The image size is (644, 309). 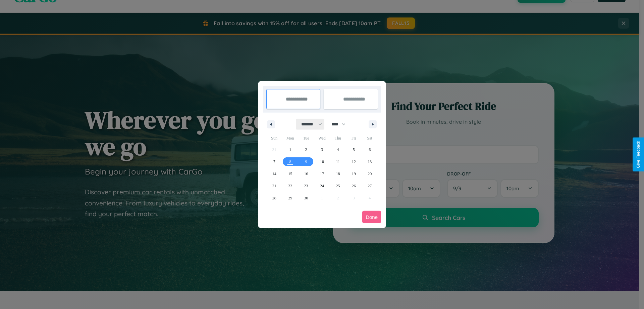 I want to click on span: 15, so click(x=290, y=174).